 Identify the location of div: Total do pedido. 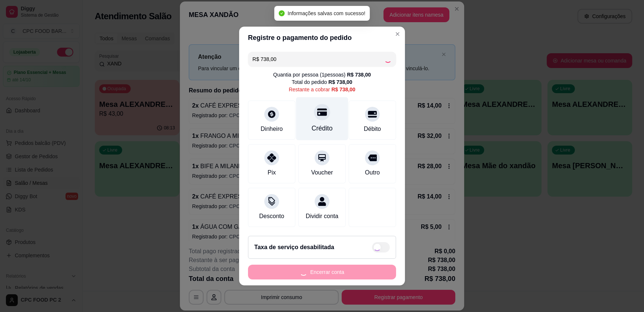
(322, 82).